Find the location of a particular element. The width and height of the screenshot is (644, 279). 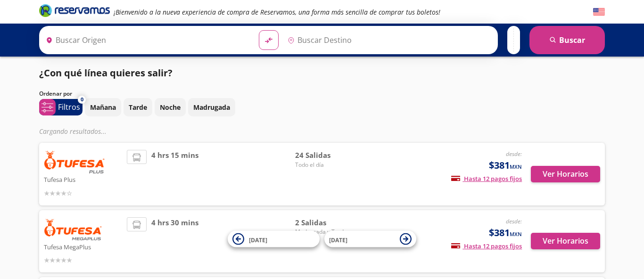

button: Buscar is located at coordinates (567, 40).